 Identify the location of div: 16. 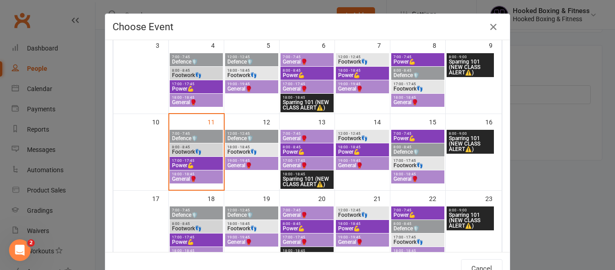
(494, 121).